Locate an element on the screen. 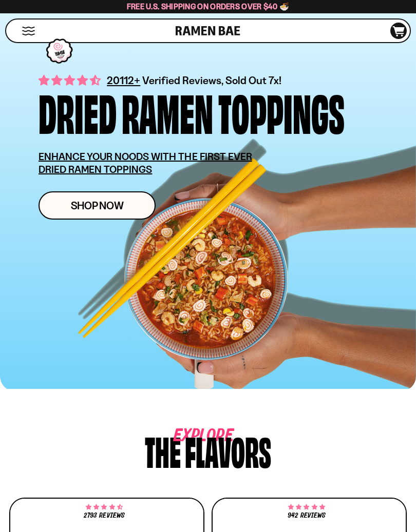 The image size is (416, 532). span: 942 reviews is located at coordinates (306, 515).